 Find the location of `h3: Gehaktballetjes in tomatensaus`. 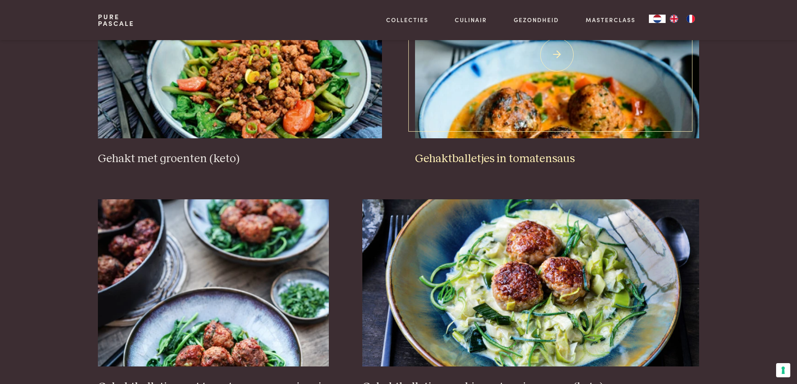

h3: Gehaktballetjes in tomatensaus is located at coordinates (557, 159).